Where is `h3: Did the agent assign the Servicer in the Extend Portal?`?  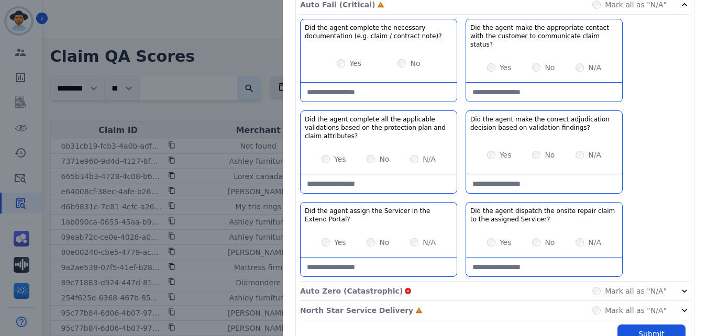
h3: Did the agent assign the Servicer in the Extend Portal? is located at coordinates (379, 215).